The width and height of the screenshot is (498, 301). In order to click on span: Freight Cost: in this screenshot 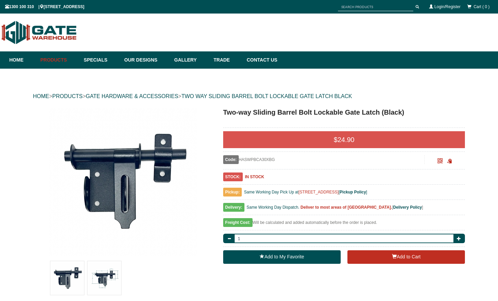, I will do `click(238, 222)`.